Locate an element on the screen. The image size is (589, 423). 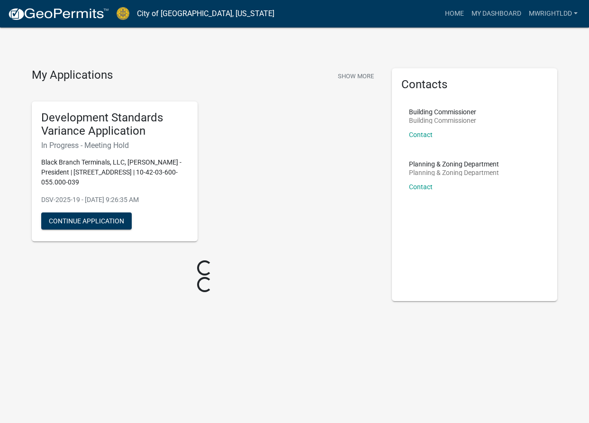
a: Home is located at coordinates (454, 14).